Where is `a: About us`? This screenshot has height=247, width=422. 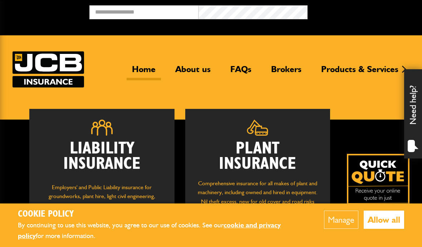 a: About us is located at coordinates (193, 72).